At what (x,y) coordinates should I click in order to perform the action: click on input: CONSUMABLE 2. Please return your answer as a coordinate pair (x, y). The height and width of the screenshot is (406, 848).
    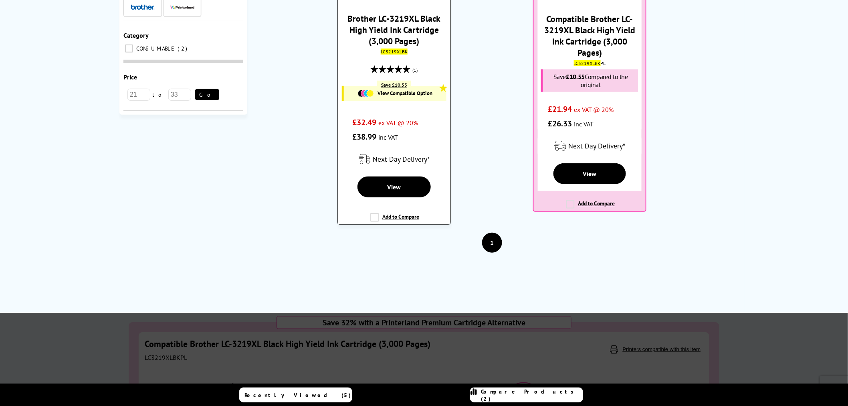
    Looking at the image, I should click on (129, 48).